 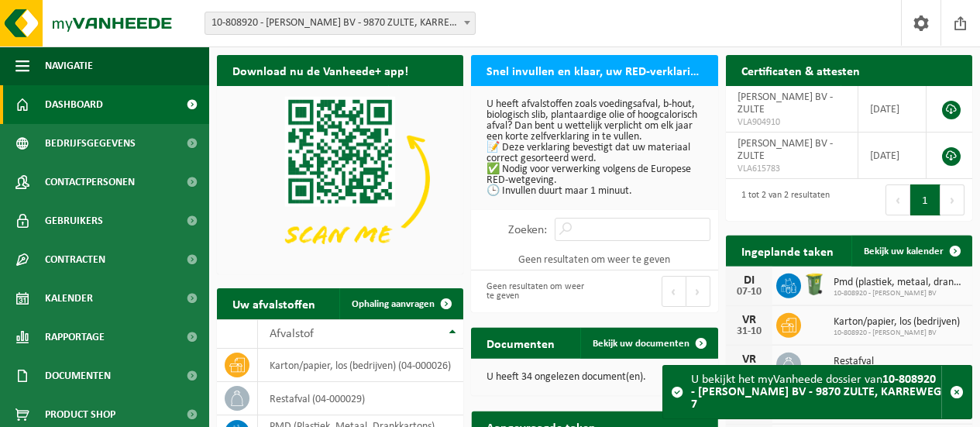 I want to click on h2: Snel invullen en klaar, uw RED-verklaring voor 2025, so click(x=594, y=69).